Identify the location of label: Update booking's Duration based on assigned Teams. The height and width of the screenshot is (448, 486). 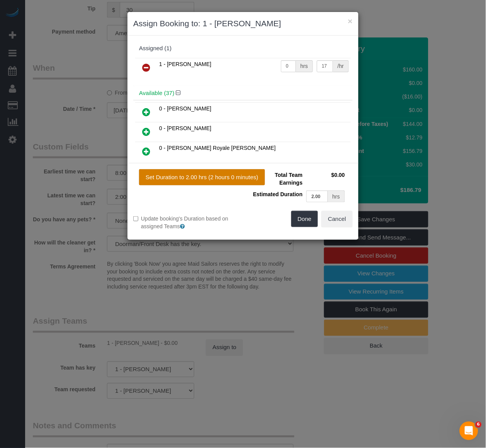
(185, 222).